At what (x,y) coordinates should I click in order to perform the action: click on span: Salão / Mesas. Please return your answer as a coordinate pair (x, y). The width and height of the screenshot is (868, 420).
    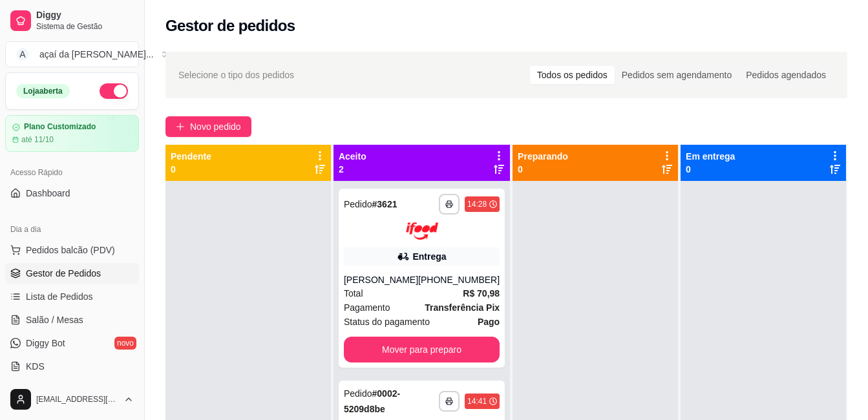
    Looking at the image, I should click on (54, 320).